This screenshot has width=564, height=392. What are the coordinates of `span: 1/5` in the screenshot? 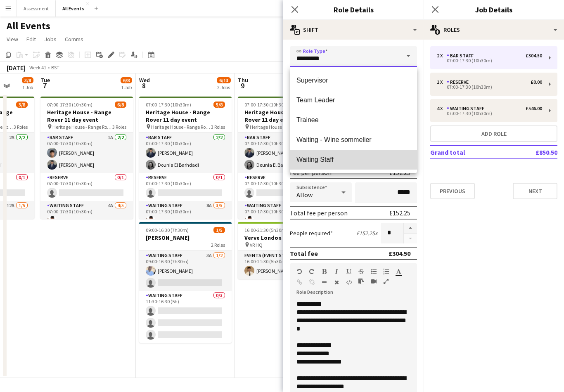 It's located at (219, 230).